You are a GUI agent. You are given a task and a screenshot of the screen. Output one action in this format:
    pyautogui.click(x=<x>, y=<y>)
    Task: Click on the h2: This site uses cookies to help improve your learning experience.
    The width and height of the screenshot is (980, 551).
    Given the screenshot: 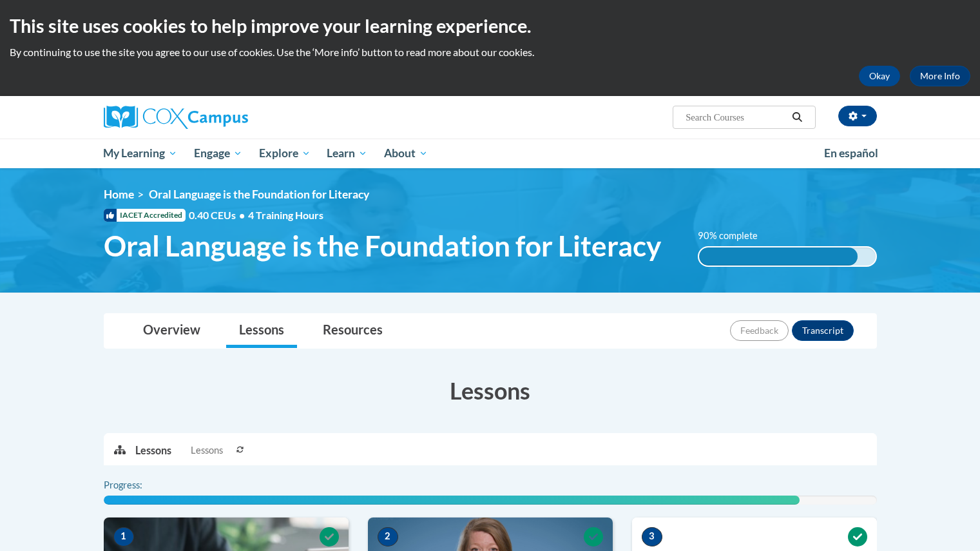 What is the action you would take?
    pyautogui.click(x=489, y=26)
    